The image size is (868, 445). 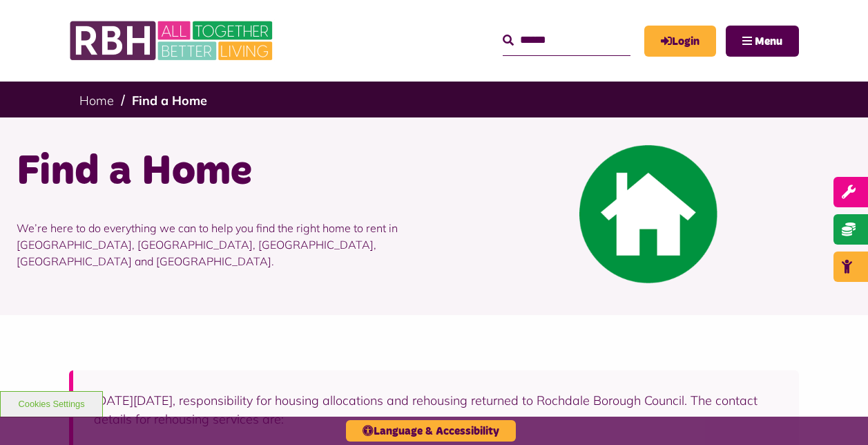 What do you see at coordinates (169, 100) in the screenshot?
I see `a: Find a Home` at bounding box center [169, 100].